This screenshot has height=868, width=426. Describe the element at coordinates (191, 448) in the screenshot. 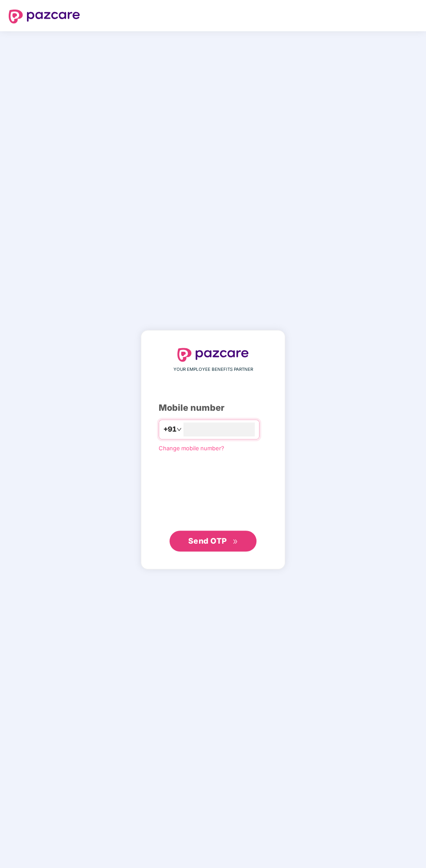

I see `a: Change mobile number?` at that location.